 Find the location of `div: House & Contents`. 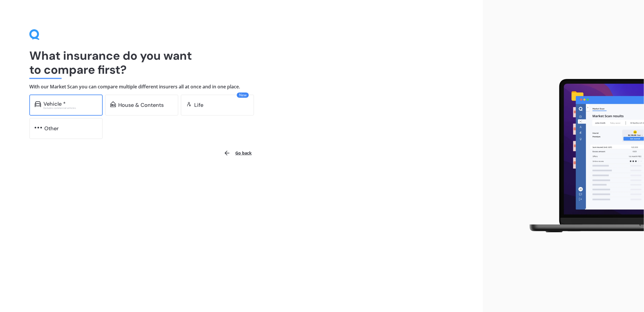

div: House & Contents is located at coordinates (141, 105).